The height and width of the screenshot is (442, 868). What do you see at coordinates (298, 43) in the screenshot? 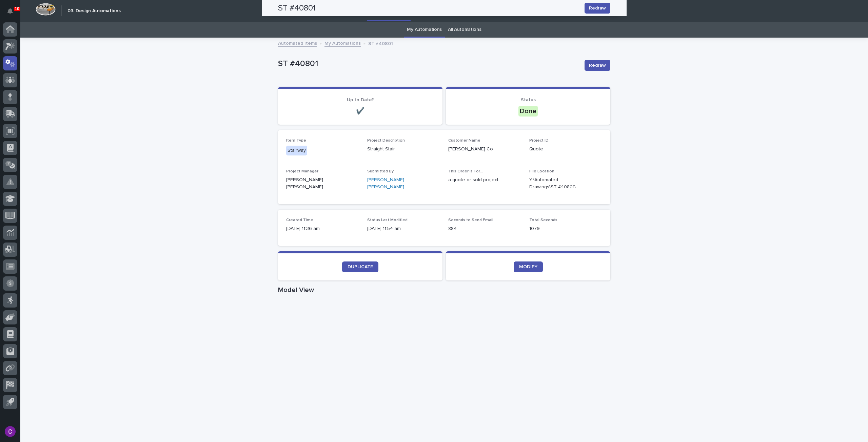
I see `a: Automated Items` at bounding box center [298, 43].